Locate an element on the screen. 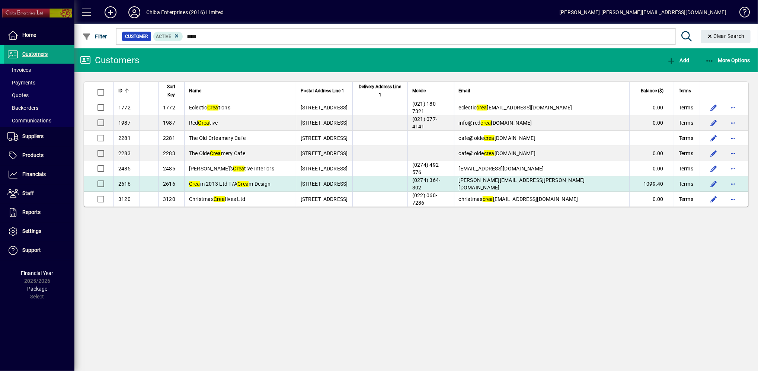 The width and height of the screenshot is (758, 371). span: Customers is located at coordinates (35, 54).